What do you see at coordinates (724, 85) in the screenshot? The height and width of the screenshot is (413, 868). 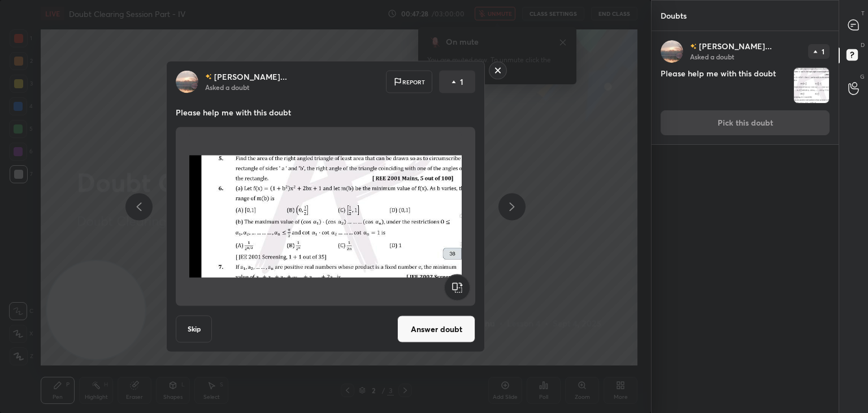 I see `h4: Please help me with this doubt` at bounding box center [724, 85].